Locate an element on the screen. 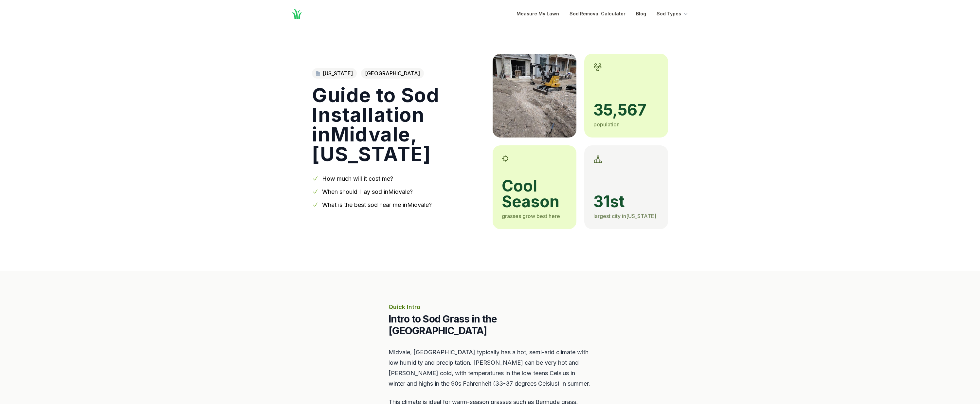 Image resolution: width=980 pixels, height=404 pixels. span: cool season is located at coordinates (534, 194).